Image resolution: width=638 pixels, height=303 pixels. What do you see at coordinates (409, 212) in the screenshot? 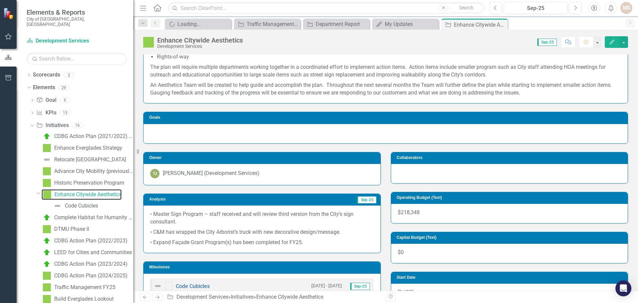
I see `span: $218,348` at bounding box center [409, 212].